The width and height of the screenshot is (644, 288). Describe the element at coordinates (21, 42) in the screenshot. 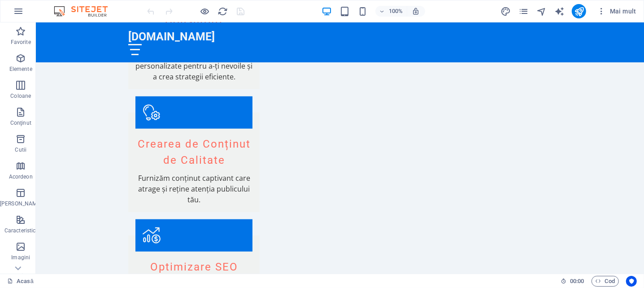

I see `font: Favorite` at that location.